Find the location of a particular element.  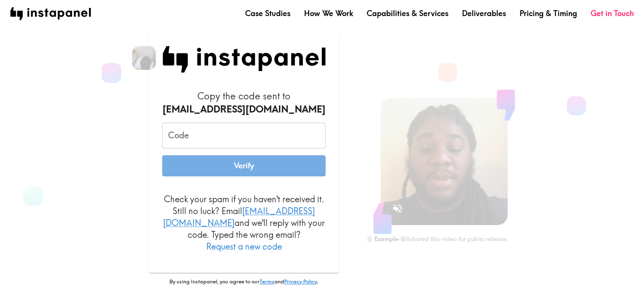

a: Capabilities & Services is located at coordinates (407, 13).